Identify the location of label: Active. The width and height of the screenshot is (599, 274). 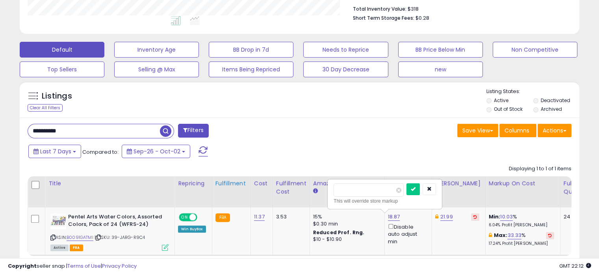
(501, 100).